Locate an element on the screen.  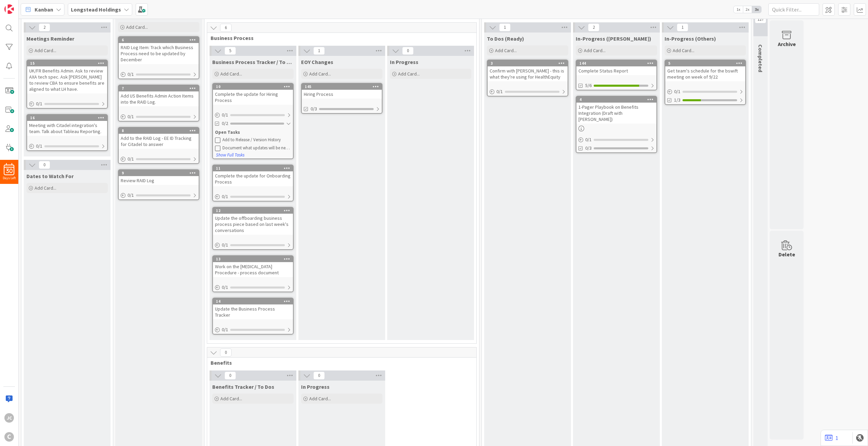
div: 16Meeting with Citadel integration's team. Talk about Tableau Reporting. is located at coordinates (67, 125).